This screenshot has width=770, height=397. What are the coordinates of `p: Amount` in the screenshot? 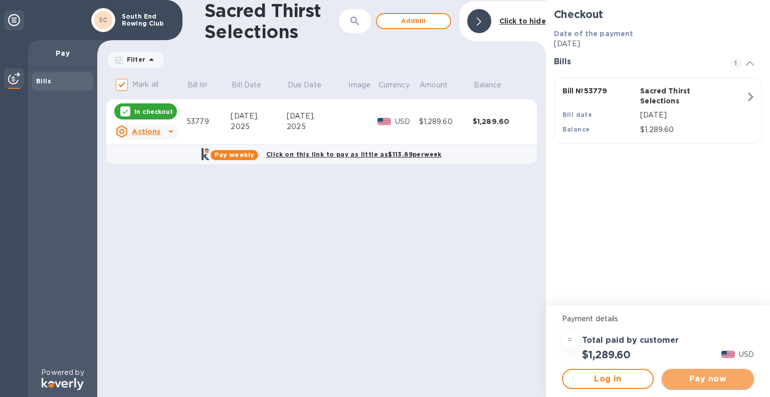 It's located at (434, 85).